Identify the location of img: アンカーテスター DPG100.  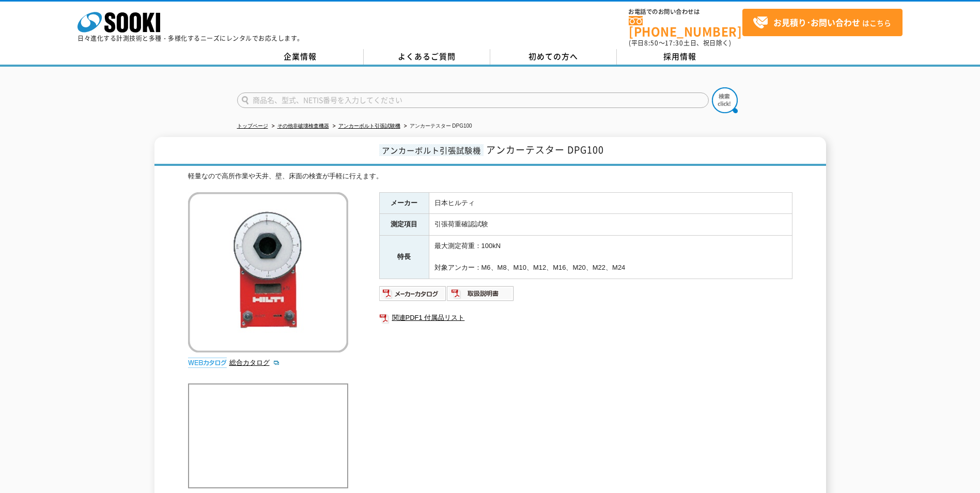
(268, 272).